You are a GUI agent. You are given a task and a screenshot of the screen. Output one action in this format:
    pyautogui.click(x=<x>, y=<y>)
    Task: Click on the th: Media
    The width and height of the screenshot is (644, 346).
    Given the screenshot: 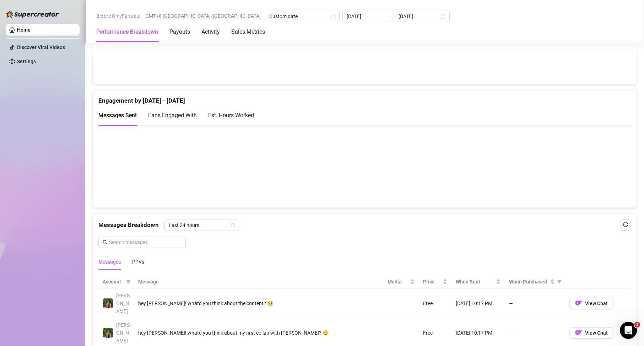 What is the action you would take?
    pyautogui.click(x=401, y=281)
    